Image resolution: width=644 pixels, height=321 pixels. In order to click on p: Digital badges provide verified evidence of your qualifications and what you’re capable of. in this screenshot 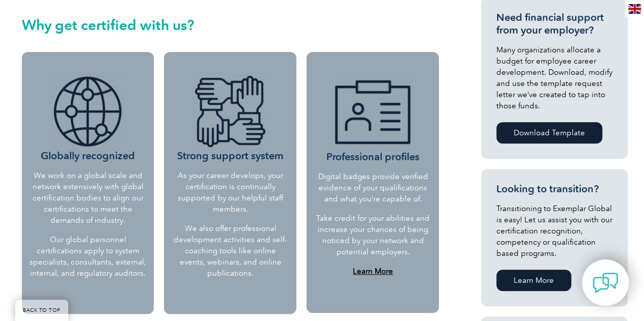, I will do `click(372, 188)`.